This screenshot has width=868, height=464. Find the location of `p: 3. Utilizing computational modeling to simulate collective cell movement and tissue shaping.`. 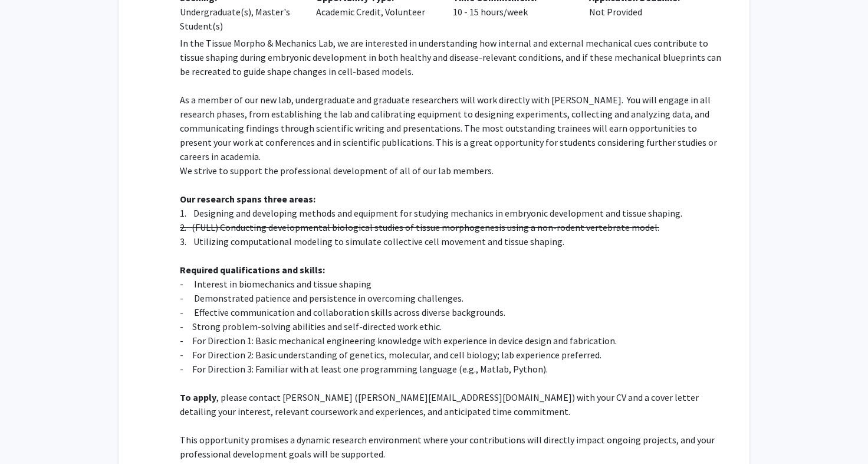

p: 3. Utilizing computational modeling to simulate collective cell movement and tissue shaping. is located at coordinates (453, 241).